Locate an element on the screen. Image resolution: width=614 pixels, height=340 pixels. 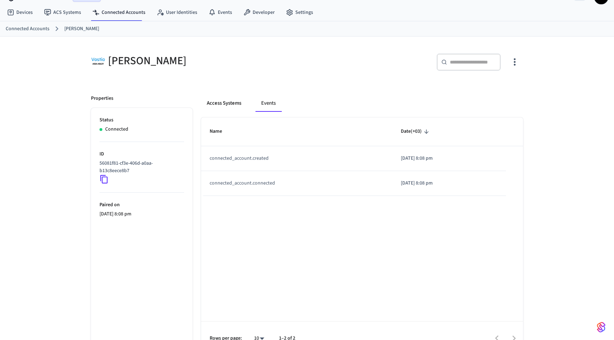
a: User Identities is located at coordinates (177, 12).